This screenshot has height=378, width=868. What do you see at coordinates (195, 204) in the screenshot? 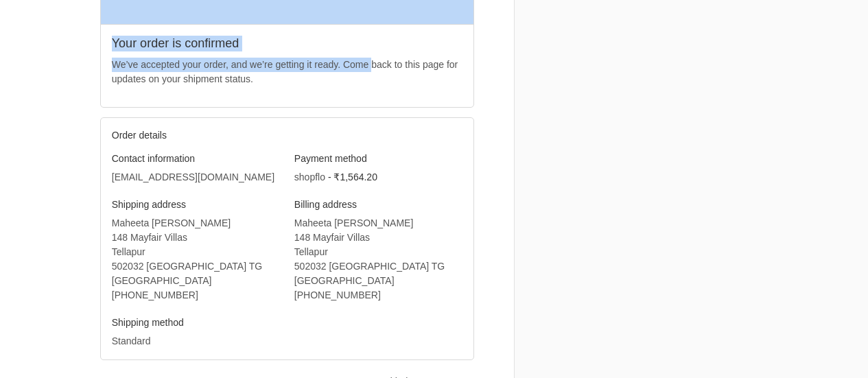
I see `h3: Shipping address` at bounding box center [195, 204].